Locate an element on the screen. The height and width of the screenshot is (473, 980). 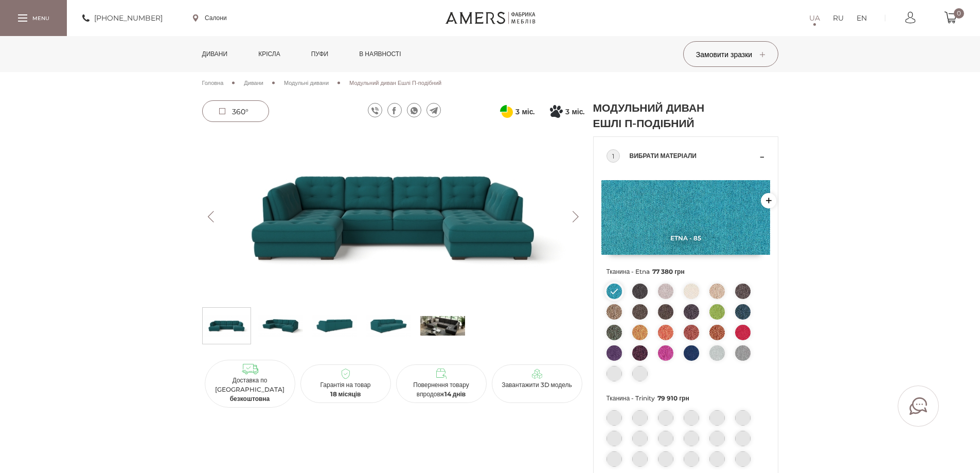
a: UA is located at coordinates (814, 18).